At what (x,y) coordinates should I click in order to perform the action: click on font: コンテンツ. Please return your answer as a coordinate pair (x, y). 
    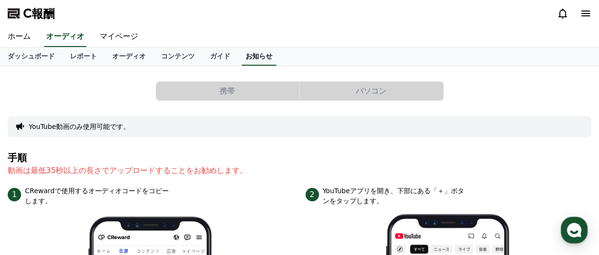
    Looking at the image, I should click on (178, 56).